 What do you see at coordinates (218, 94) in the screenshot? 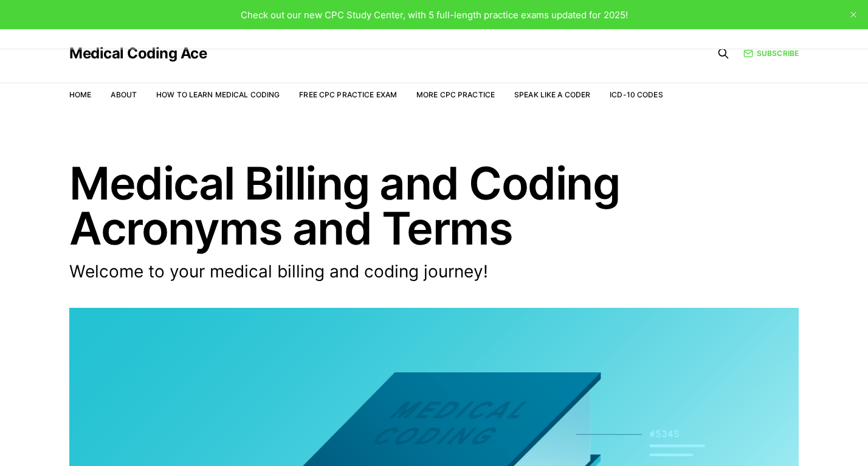
I see `a: How to Learn Medical Coding` at bounding box center [218, 94].